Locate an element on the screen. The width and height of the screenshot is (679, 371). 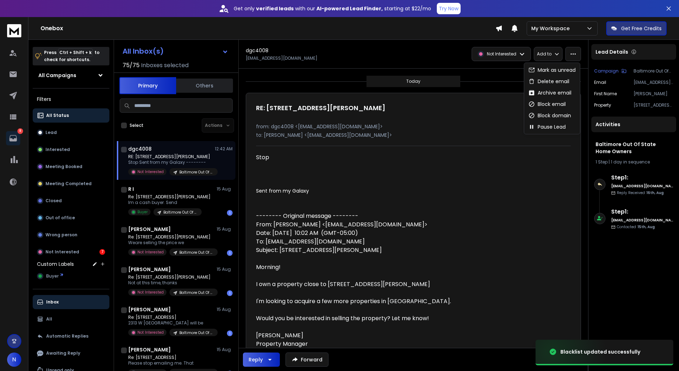
div: Delete email is located at coordinates (549, 81).